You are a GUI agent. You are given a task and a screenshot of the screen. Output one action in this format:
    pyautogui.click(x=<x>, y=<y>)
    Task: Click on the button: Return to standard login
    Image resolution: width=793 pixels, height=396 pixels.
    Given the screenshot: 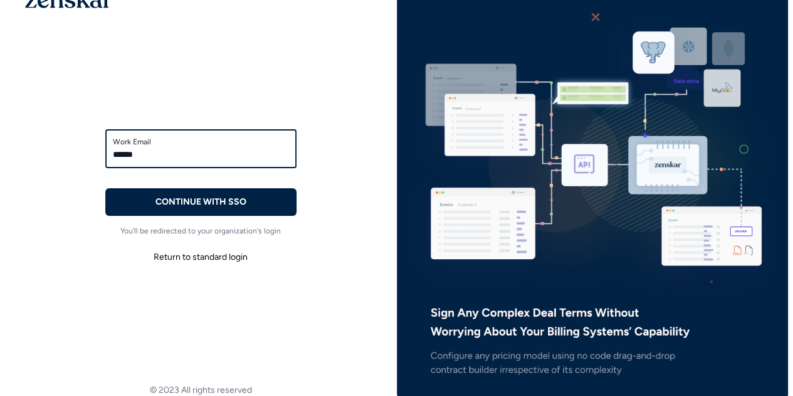 What is the action you would take?
    pyautogui.click(x=201, y=257)
    